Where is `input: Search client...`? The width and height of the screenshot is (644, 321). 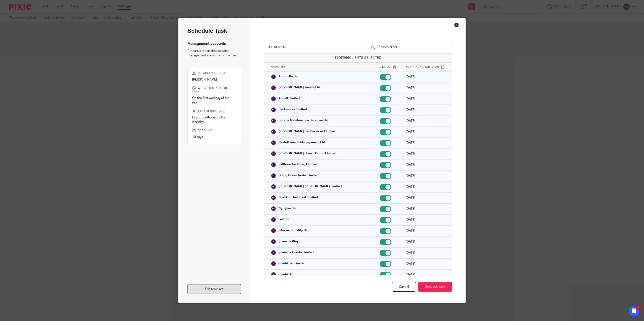
input: Search client... is located at coordinates (413, 47).